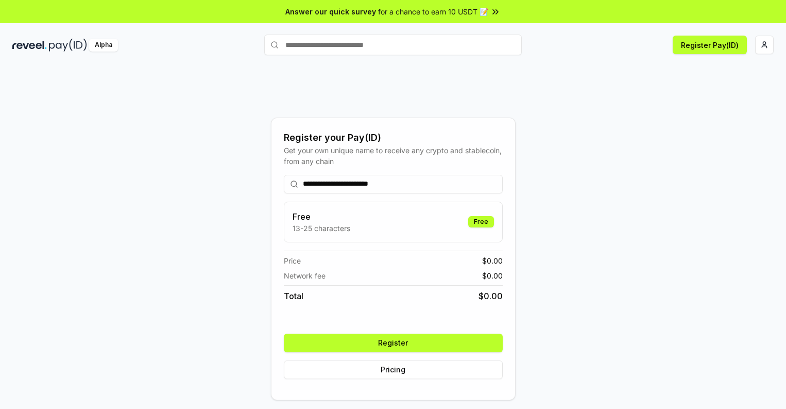 Image resolution: width=786 pixels, height=409 pixels. Describe the element at coordinates (304, 275) in the screenshot. I see `span: Network fee` at that location.